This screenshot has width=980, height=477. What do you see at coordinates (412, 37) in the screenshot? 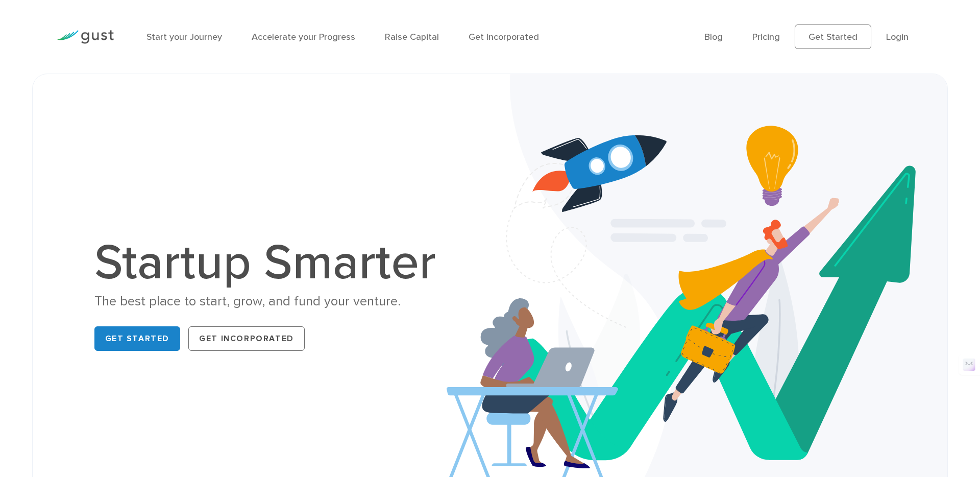
I see `a: Raise Capital` at bounding box center [412, 37].